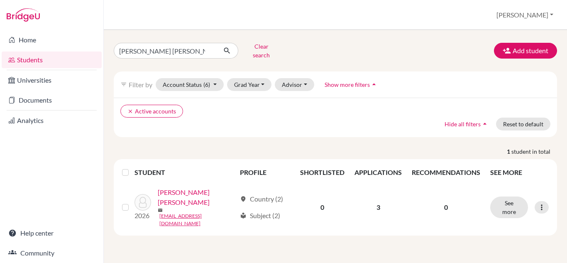 The width and height of the screenshot is (567, 263). What do you see at coordinates (526, 51) in the screenshot?
I see `button: Add student` at bounding box center [526, 51].